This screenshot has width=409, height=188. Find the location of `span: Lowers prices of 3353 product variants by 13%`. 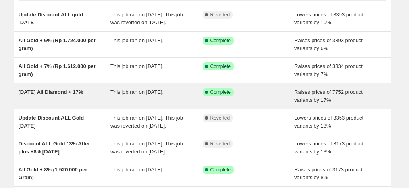

span: Lowers prices of 3353 product variants by 13% is located at coordinates (329, 121).